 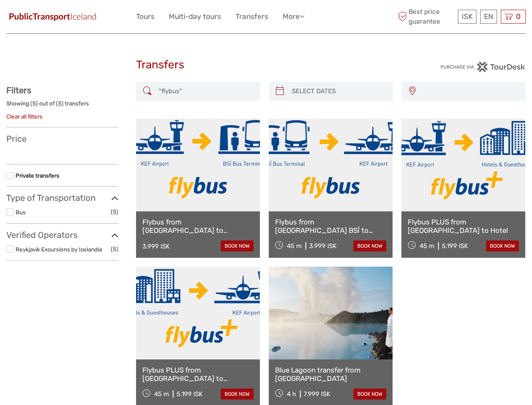 What do you see at coordinates (294, 17) in the screenshot?
I see `a: More` at bounding box center [294, 17].